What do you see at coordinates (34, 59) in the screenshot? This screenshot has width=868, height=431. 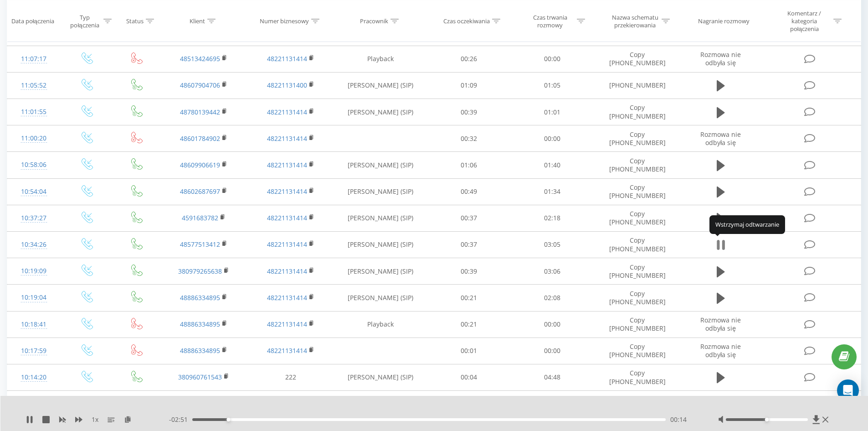 I see `div: 11:07:17` at bounding box center [34, 59].